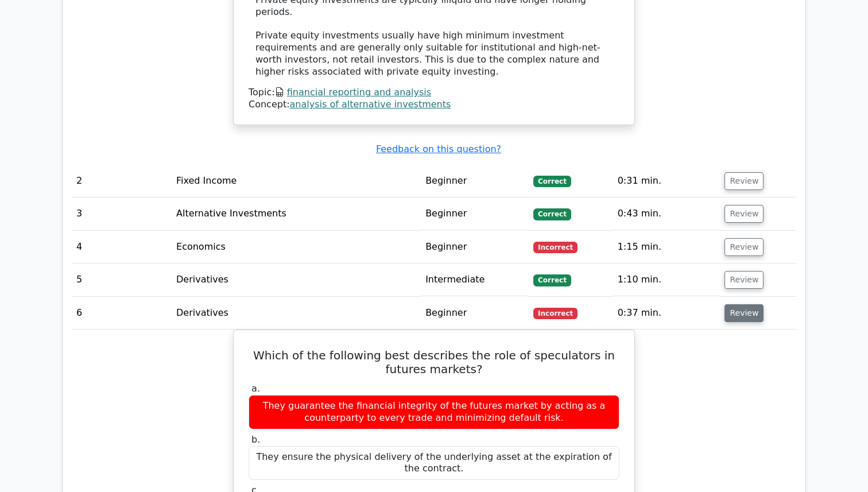 The height and width of the screenshot is (492, 868). What do you see at coordinates (122, 181) in the screenshot?
I see `td: 2` at bounding box center [122, 181].